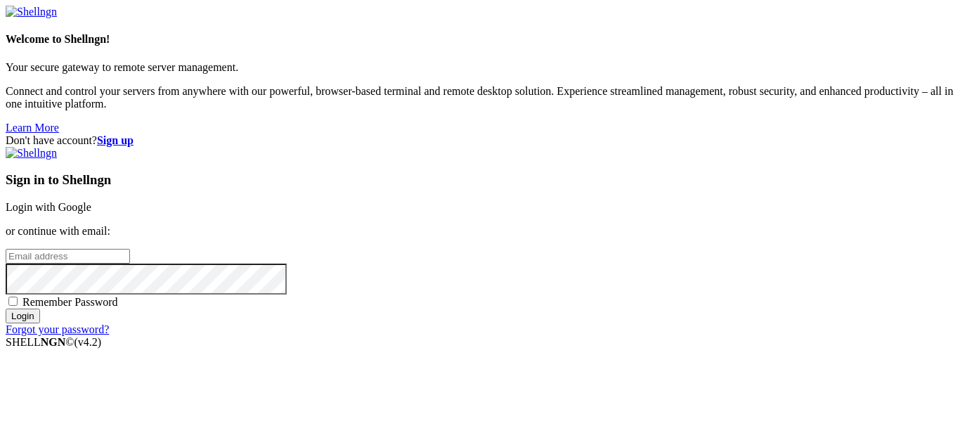 The height and width of the screenshot is (445, 960). I want to click on span: SHELL ©, so click(53, 341).